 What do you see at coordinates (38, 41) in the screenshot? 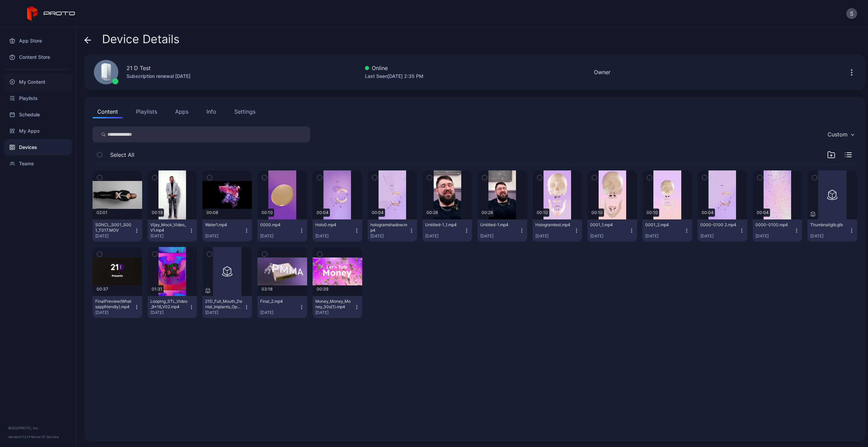
I see `div: App Store` at bounding box center [38, 41].